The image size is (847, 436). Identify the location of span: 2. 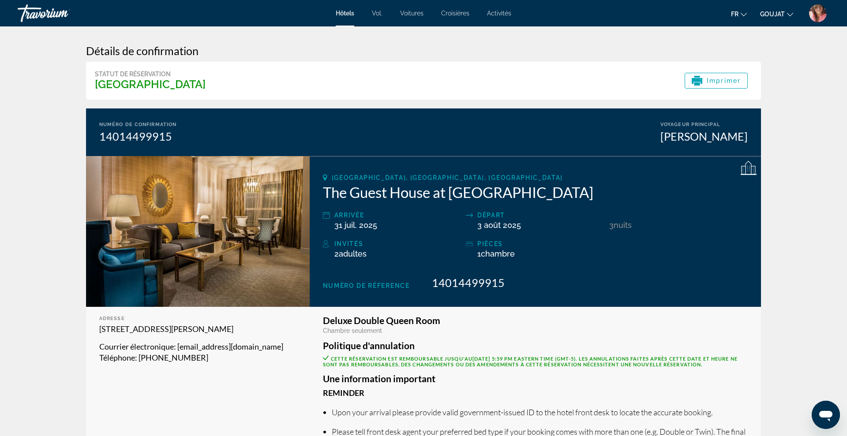
(350, 254).